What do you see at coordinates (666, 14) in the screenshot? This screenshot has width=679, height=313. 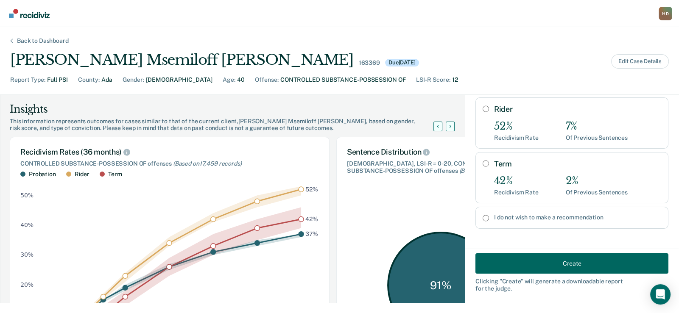 I see `div: H D` at bounding box center [666, 14].